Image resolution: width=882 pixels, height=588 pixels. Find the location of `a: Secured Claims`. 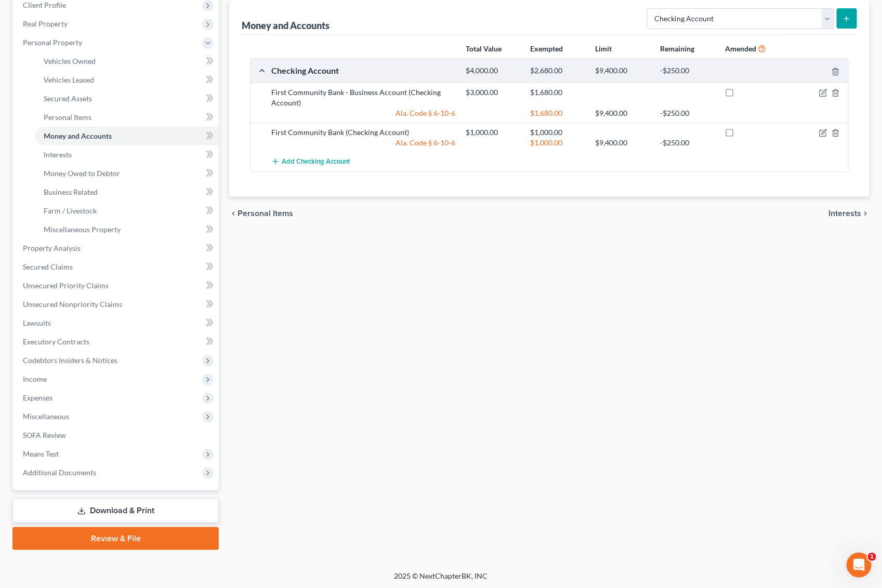

a: Secured Claims is located at coordinates (116, 267).